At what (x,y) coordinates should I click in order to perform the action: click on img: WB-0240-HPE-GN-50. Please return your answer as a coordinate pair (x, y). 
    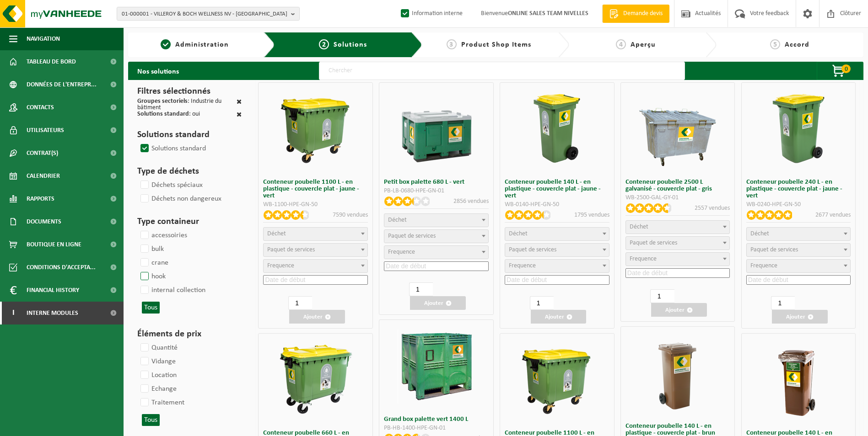
    Looking at the image, I should click on (798, 129).